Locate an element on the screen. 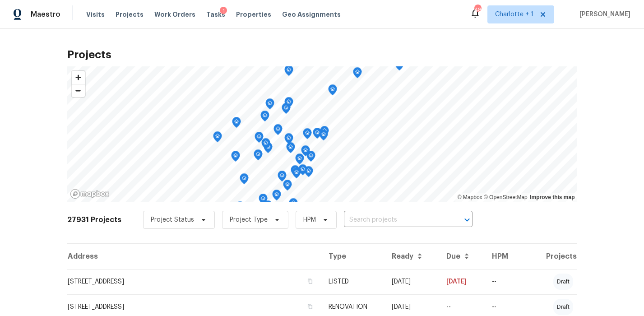 The height and width of the screenshot is (316, 644). div: 48 is located at coordinates (478, 10).